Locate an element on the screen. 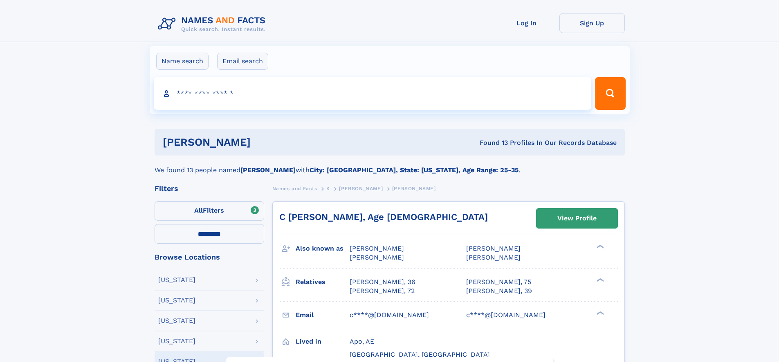  label: Email search is located at coordinates (242, 61).